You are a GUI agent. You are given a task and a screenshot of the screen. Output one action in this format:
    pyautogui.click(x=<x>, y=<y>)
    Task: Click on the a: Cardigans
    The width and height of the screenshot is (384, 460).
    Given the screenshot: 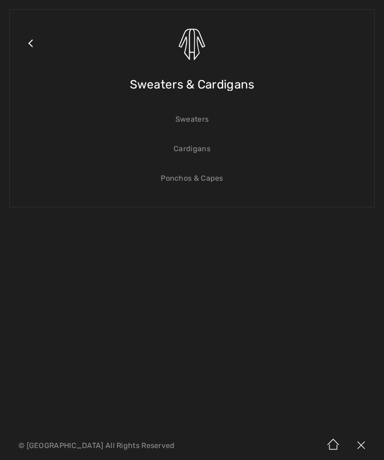 What is the action you would take?
    pyautogui.click(x=192, y=149)
    